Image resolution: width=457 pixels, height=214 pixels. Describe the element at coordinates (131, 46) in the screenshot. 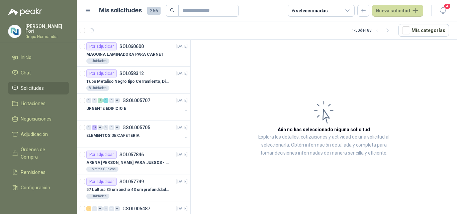

I see `p: SOL060600` at that location.